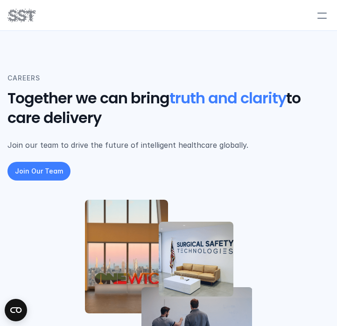 The width and height of the screenshot is (337, 326). What do you see at coordinates (169, 108) in the screenshot?
I see `h1: Together we can bring to care delivery` at bounding box center [169, 108].